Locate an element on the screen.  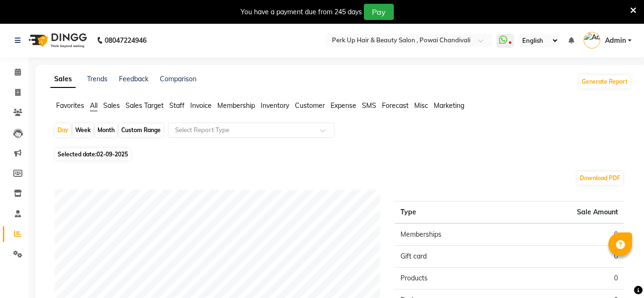
button: Generate Report is located at coordinates (604, 82).